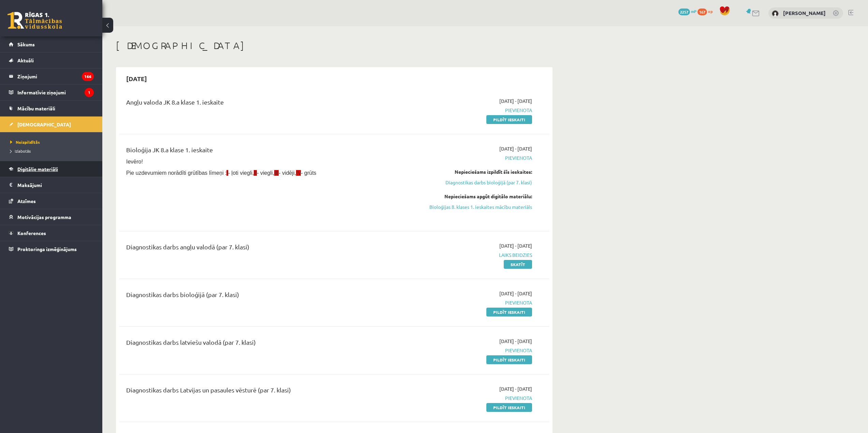 The width and height of the screenshot is (868, 433). I want to click on div: Bioloģija JK 8.a klase 1. ieskaite, so click(259, 151).